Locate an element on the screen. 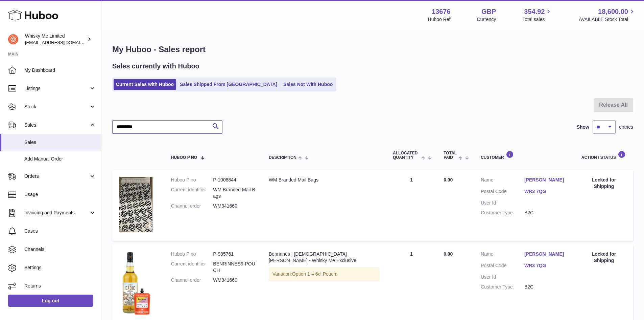 The height and width of the screenshot is (320, 644). span: 354.92 is located at coordinates (535, 12).